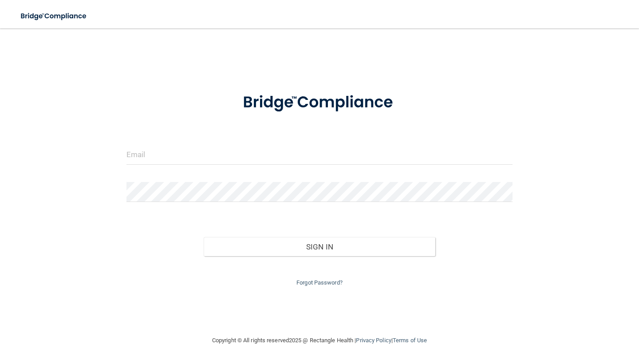 The width and height of the screenshot is (639, 364). What do you see at coordinates (373, 340) in the screenshot?
I see `a: Privacy Policy` at bounding box center [373, 340].